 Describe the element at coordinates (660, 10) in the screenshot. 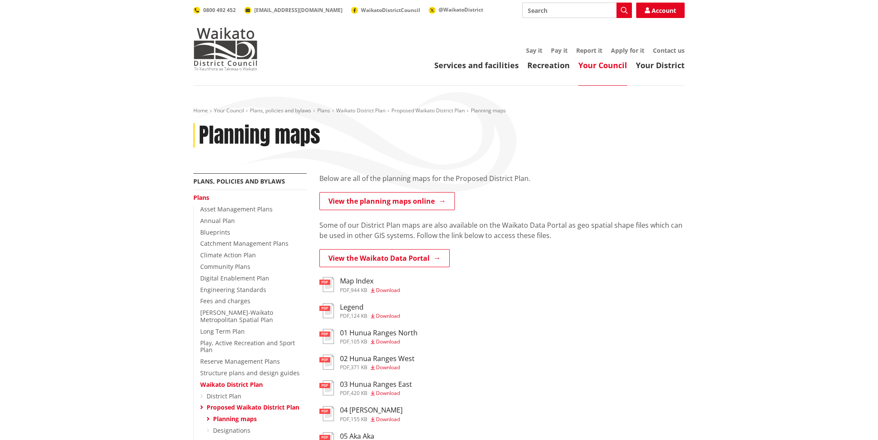

I see `a: Account` at that location.